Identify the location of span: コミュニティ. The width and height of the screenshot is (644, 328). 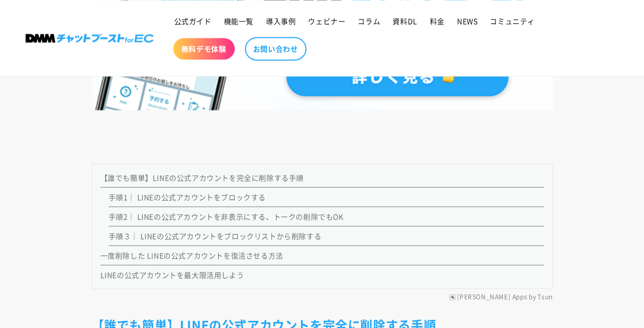
(512, 21).